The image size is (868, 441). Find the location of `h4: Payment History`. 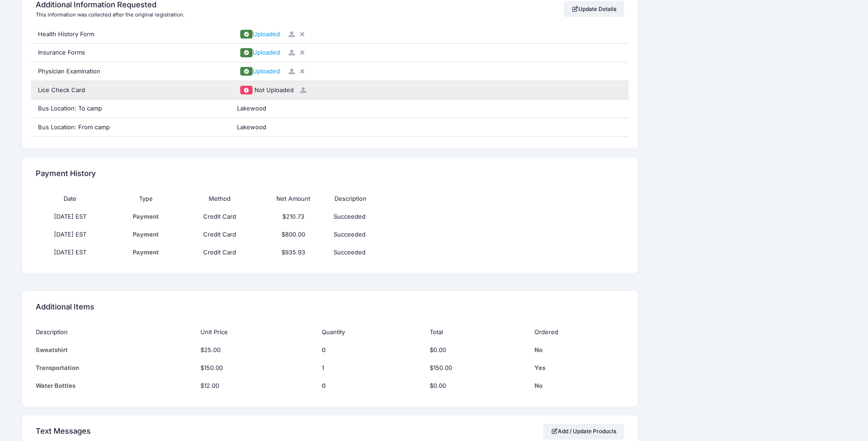

h4: Payment History is located at coordinates (66, 173).